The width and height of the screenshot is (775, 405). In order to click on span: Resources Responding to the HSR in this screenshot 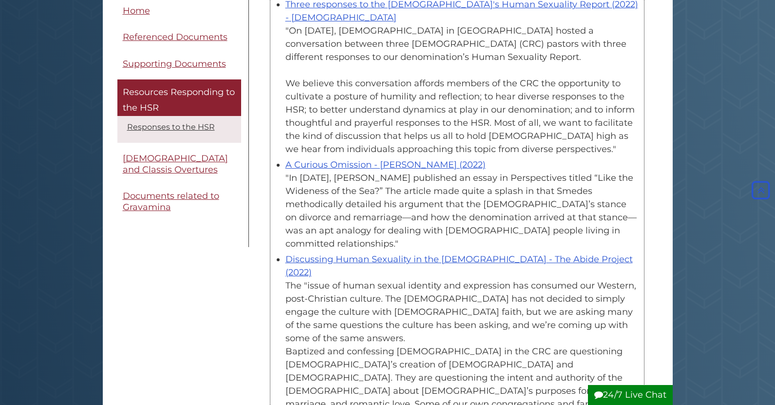, I will do `click(179, 100)`.